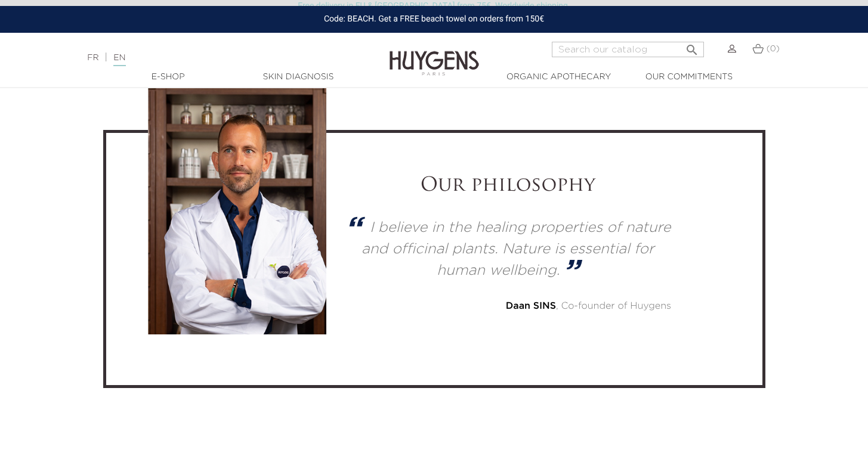 The height and width of the screenshot is (453, 868). What do you see at coordinates (531, 306) in the screenshot?
I see `strong: Daan SINS` at bounding box center [531, 306].